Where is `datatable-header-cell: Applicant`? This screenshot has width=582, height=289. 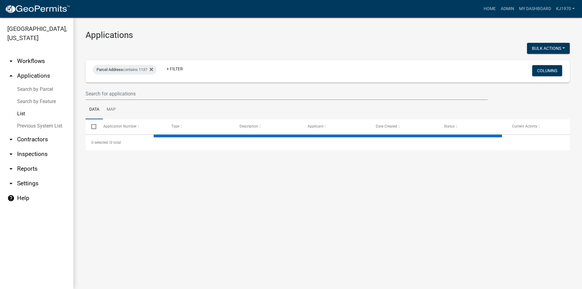
datatable-header-cell: Applicant is located at coordinates (336, 126).